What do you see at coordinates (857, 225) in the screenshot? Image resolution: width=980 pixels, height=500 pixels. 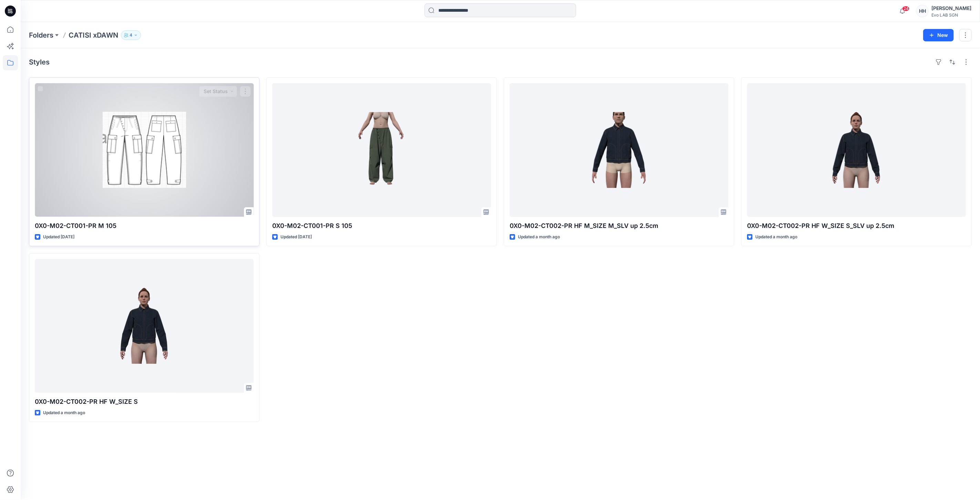 I see `p: 0X0-M02-CT002-PR HF W_SIZE S_SLV up 2.5cm` at bounding box center [857, 225].